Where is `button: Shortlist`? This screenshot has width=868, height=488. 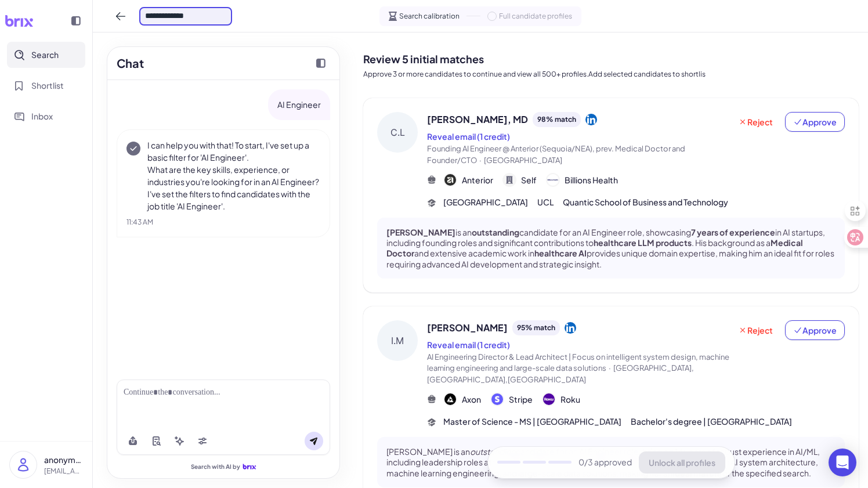 button: Shortlist is located at coordinates (46, 85).